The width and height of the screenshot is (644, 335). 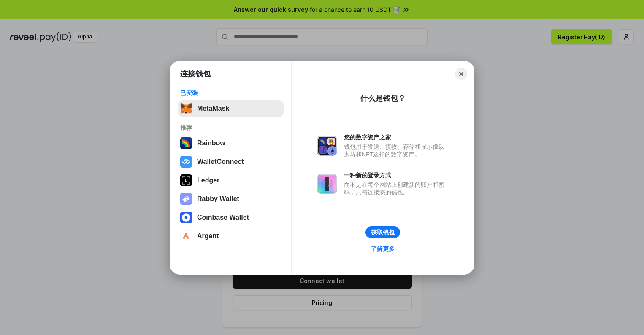 What do you see at coordinates (196, 74) in the screenshot?
I see `h1: 连接钱包` at bounding box center [196, 74].